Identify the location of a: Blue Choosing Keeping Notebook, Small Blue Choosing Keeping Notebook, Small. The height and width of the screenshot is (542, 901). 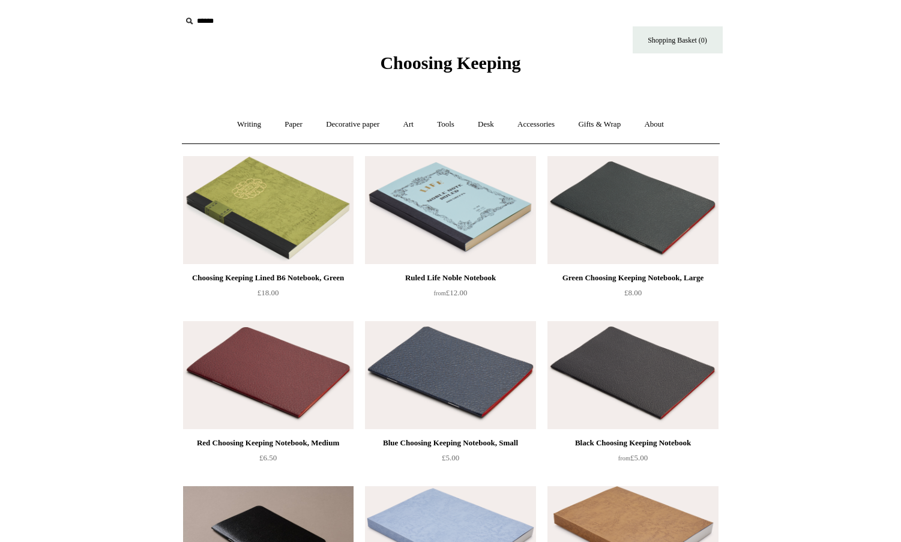
(450, 375).